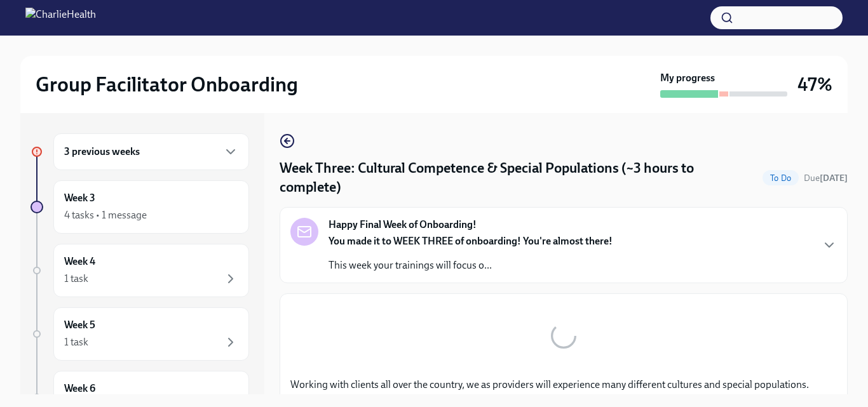 The height and width of the screenshot is (407, 868). Describe the element at coordinates (780, 178) in the screenshot. I see `span: To Do` at that location.